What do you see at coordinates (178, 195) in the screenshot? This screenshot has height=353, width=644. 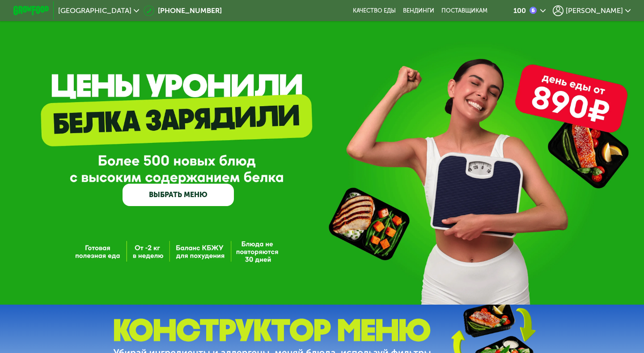 I see `a: ВЫБРАТЬ МЕНЮ` at bounding box center [178, 195].